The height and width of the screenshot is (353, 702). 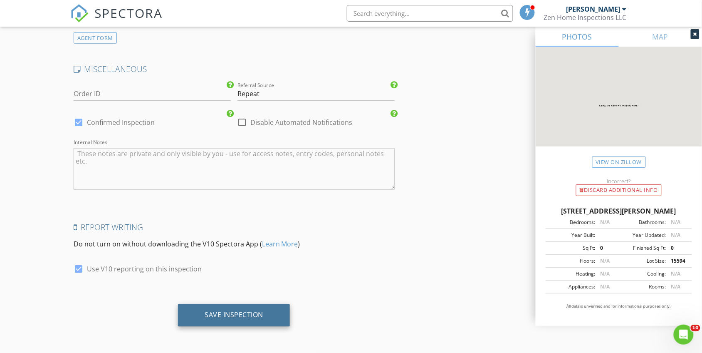 What do you see at coordinates (619, 190) in the screenshot?
I see `div: Discard Additional info` at bounding box center [619, 190].